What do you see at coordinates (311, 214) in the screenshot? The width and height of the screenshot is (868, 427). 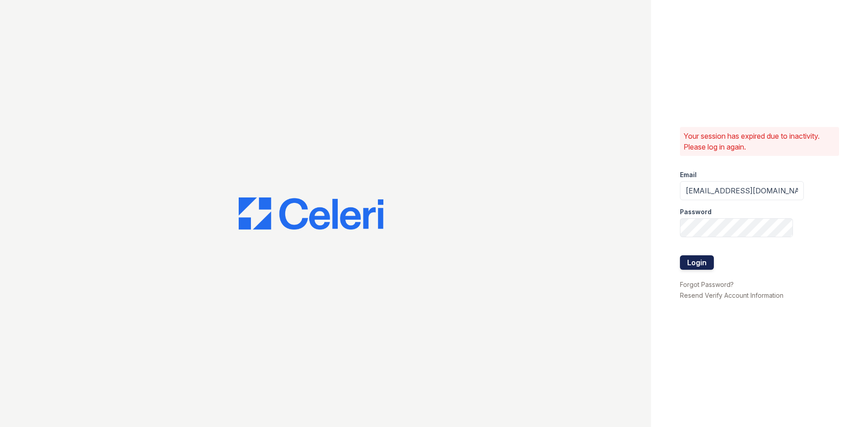 I see `img: CE_Logo_Blue-a8612792a0a2168367f1c8372b55b34899dd931a85d93a1a3d3e32e68fde9ad4.png` at bounding box center [311, 214].